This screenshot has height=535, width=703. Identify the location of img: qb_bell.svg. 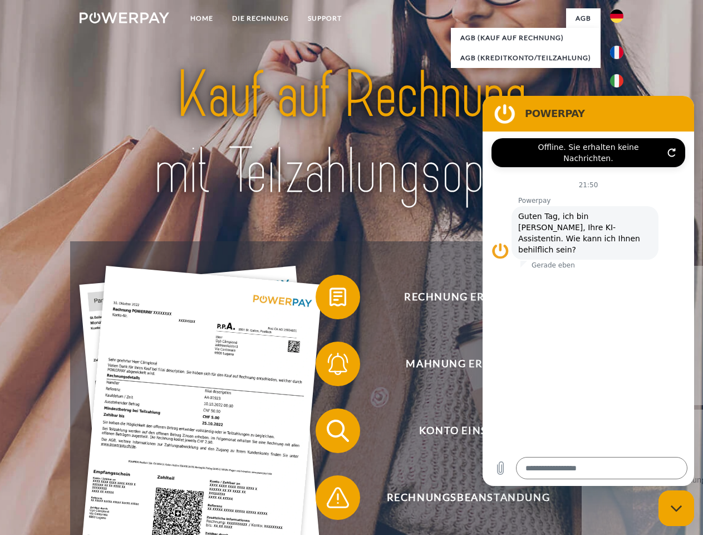
(338, 364).